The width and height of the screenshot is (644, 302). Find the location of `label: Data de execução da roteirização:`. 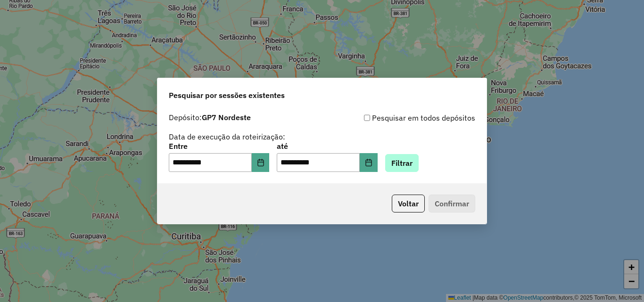

label: Data de execução da roteirização: is located at coordinates (227, 136).